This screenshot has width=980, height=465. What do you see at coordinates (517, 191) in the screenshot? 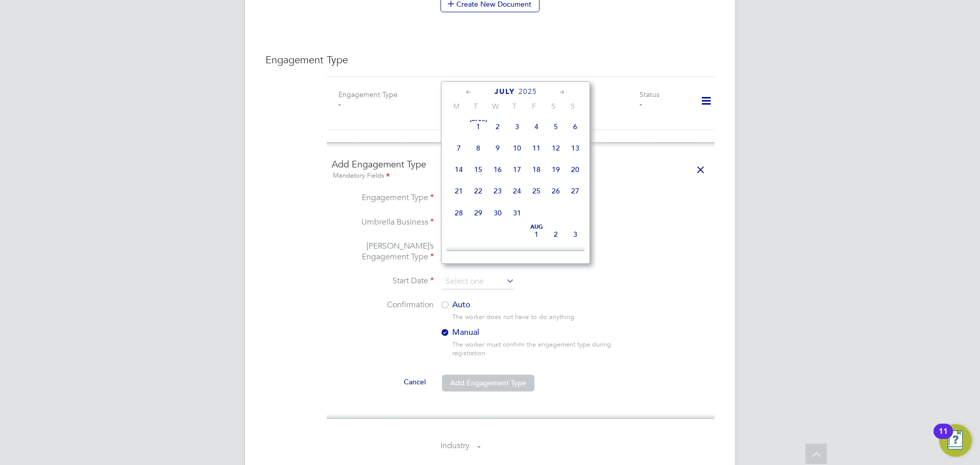
I see `span: 24` at bounding box center [517, 191].